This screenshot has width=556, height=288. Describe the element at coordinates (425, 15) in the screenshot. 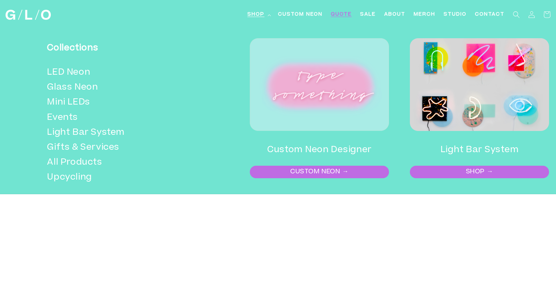

I see `span: Merch` at that location.